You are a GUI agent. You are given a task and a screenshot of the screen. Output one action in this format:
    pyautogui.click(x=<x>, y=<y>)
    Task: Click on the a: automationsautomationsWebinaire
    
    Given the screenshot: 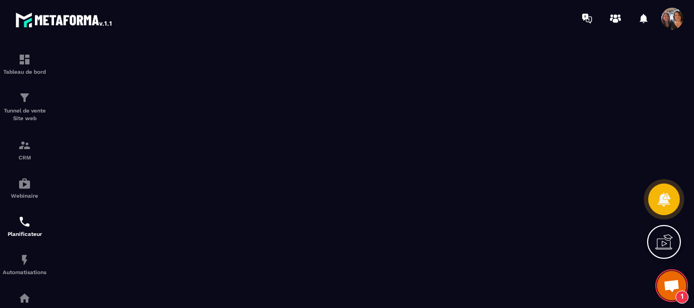 What is the action you would take?
    pyautogui.click(x=25, y=188)
    